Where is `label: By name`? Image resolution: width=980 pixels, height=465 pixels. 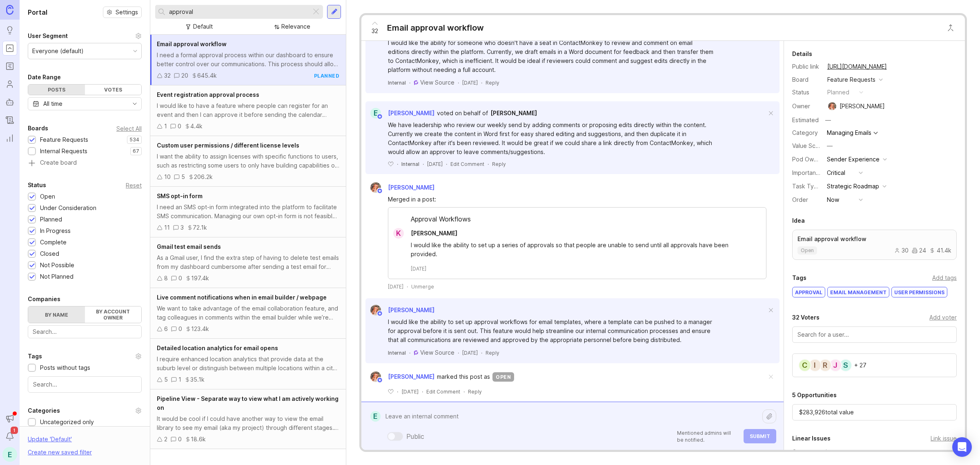
label: By name is located at coordinates (56, 315).